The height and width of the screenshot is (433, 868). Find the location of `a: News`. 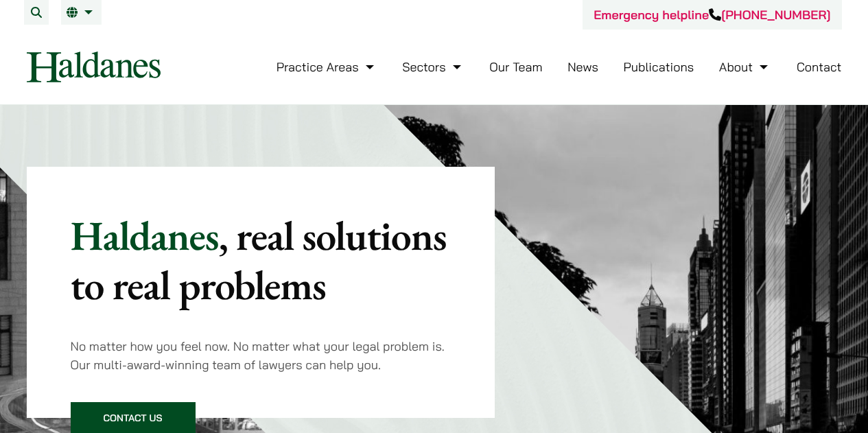

a: News is located at coordinates (582, 67).